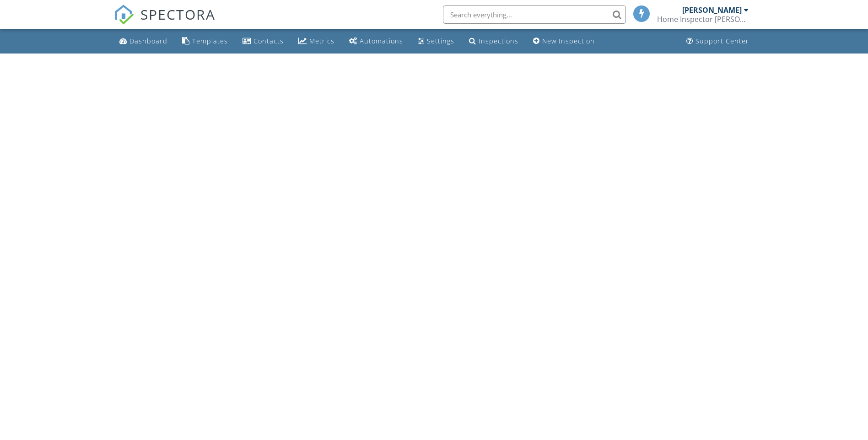 This screenshot has height=440, width=868. I want to click on div: Settings, so click(441, 40).